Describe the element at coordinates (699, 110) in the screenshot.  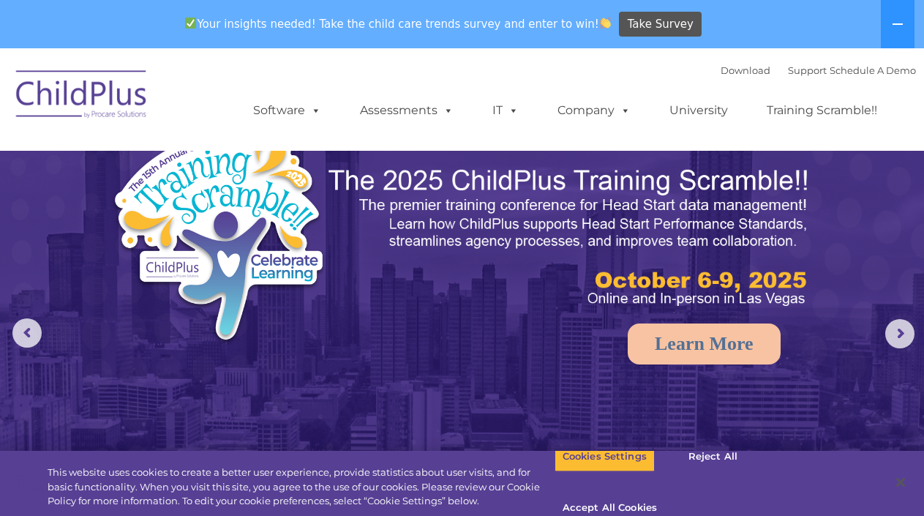
I see `a: University` at that location.